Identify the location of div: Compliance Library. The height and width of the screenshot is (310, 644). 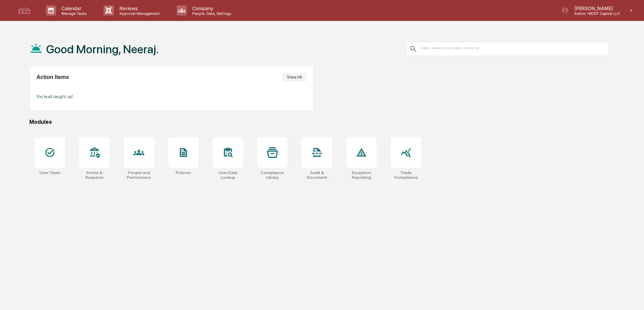
(273, 175).